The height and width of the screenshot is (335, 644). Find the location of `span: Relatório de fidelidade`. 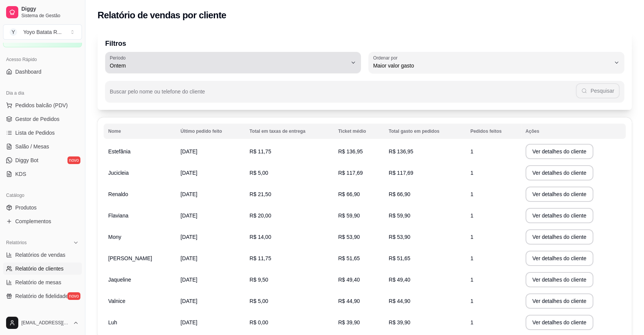

span: Relatório de fidelidade is located at coordinates (42, 296).